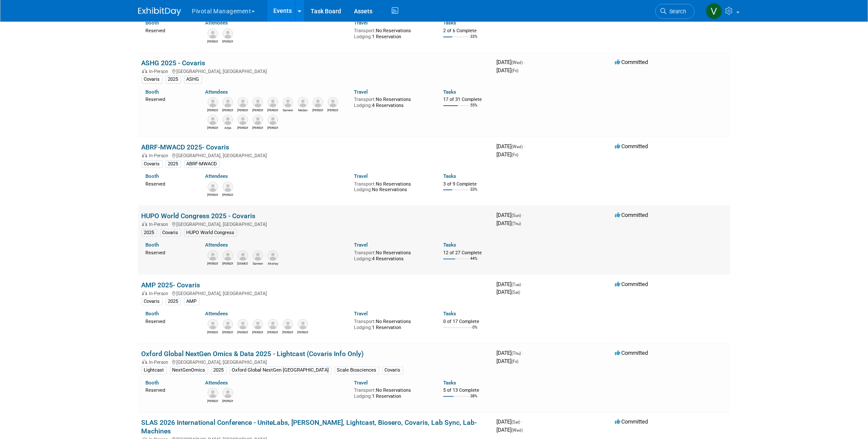 The width and height of the screenshot is (868, 439). Describe the element at coordinates (188, 370) in the screenshot. I see `div: NextGenOmics` at that location.